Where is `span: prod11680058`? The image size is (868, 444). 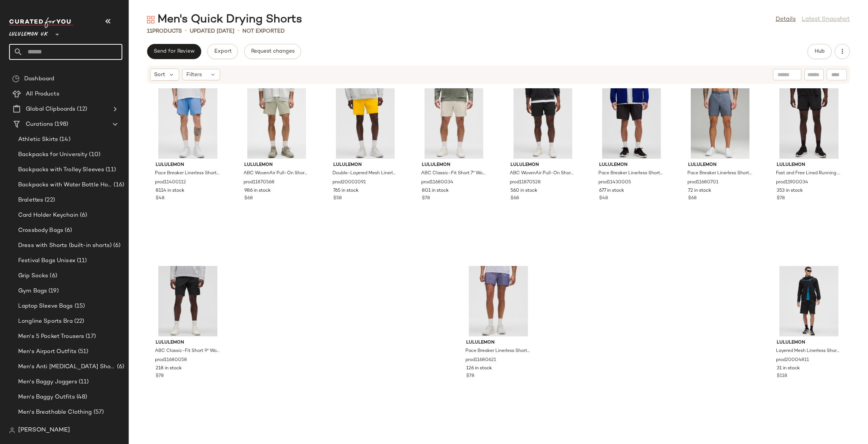 span: prod11680058 is located at coordinates (171, 360).